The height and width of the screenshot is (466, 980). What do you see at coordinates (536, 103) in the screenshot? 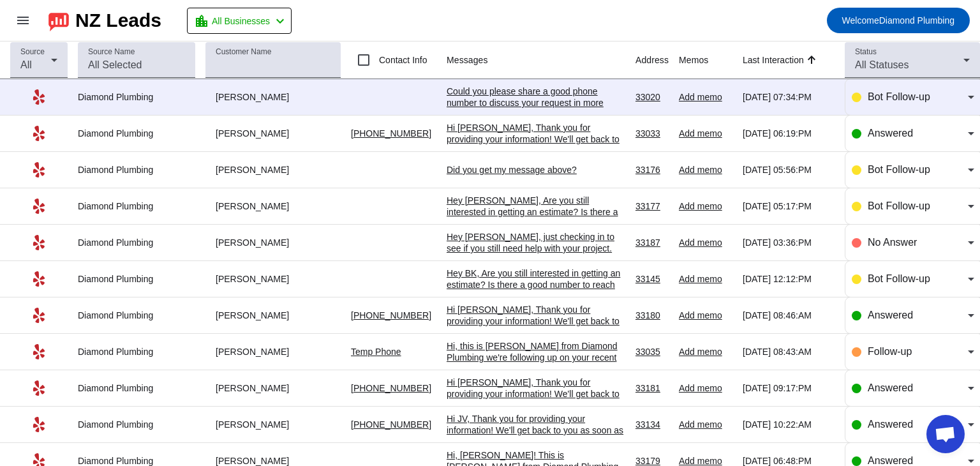
I see `div: Could you please share a good phone number to discuss your request in more detail?​` at bounding box center [536, 103].